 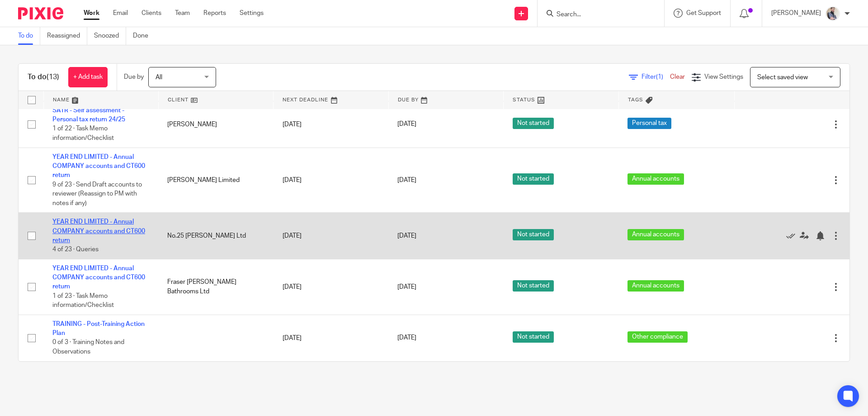 I want to click on span: (1), so click(x=660, y=77).